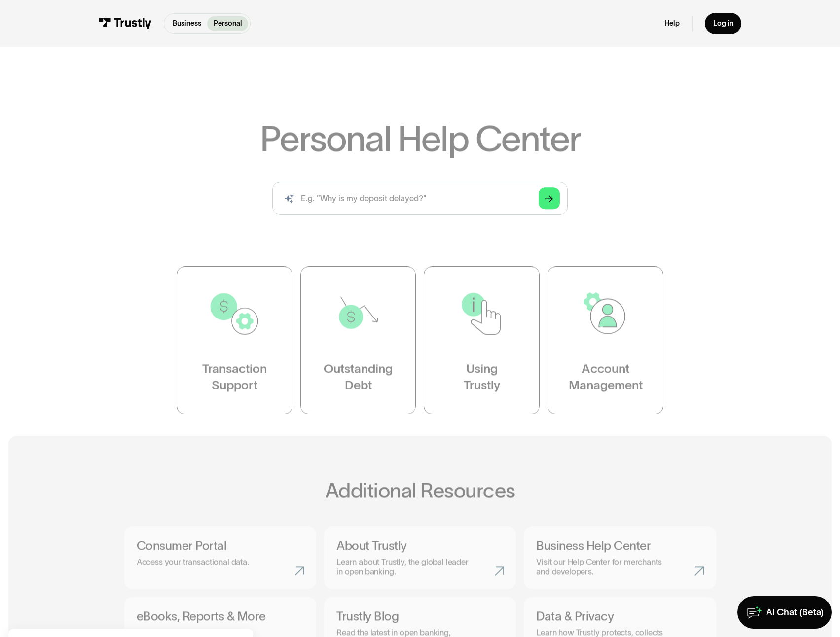 Image resolution: width=840 pixels, height=637 pixels. I want to click on h3: Business Help Center, so click(619, 546).